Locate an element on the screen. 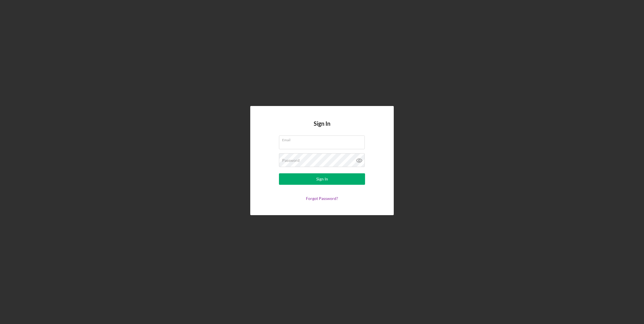  h4: Sign In is located at coordinates (322, 128).